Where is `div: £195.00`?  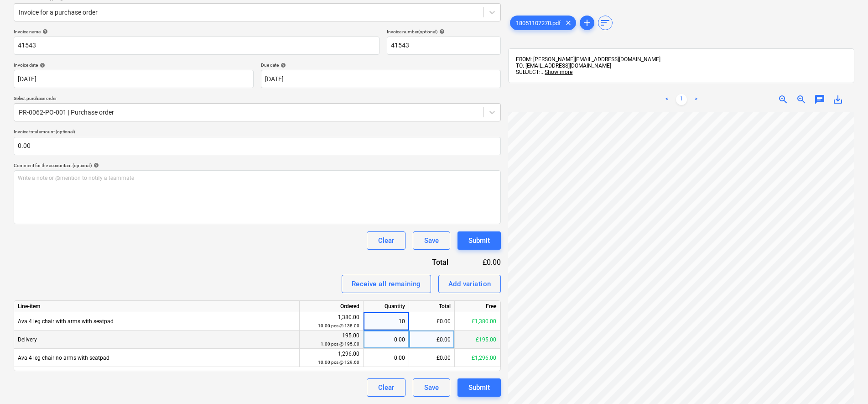 div: £195.00 is located at coordinates (478, 340).